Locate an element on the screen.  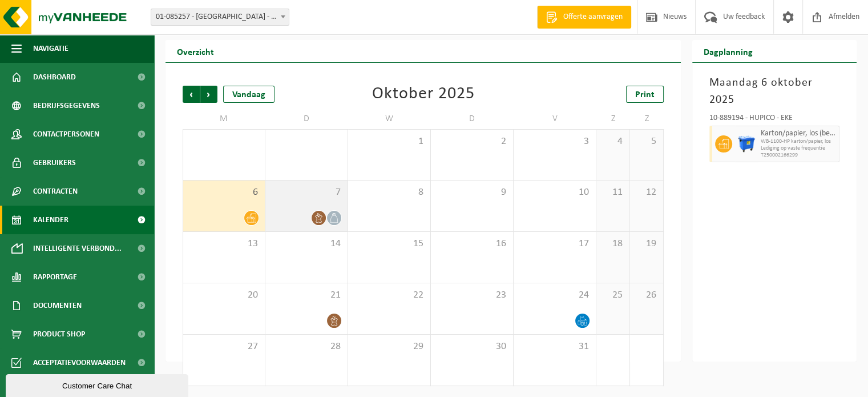
span: 3 is located at coordinates (555, 142).